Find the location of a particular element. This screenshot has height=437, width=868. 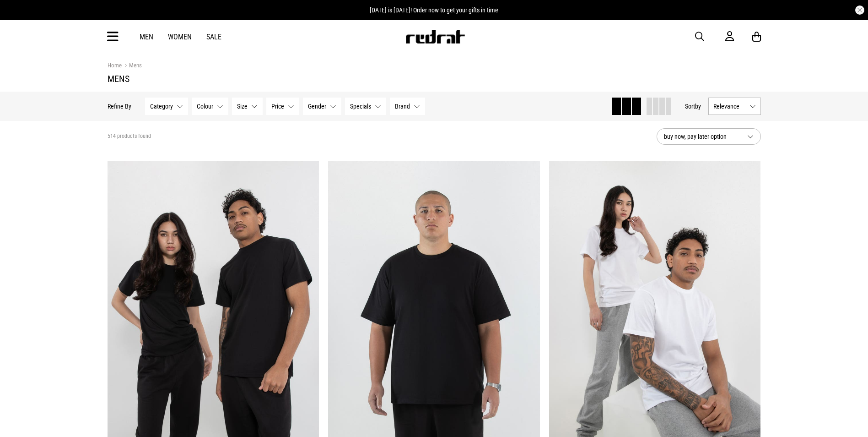

button: Price is located at coordinates (283, 106).